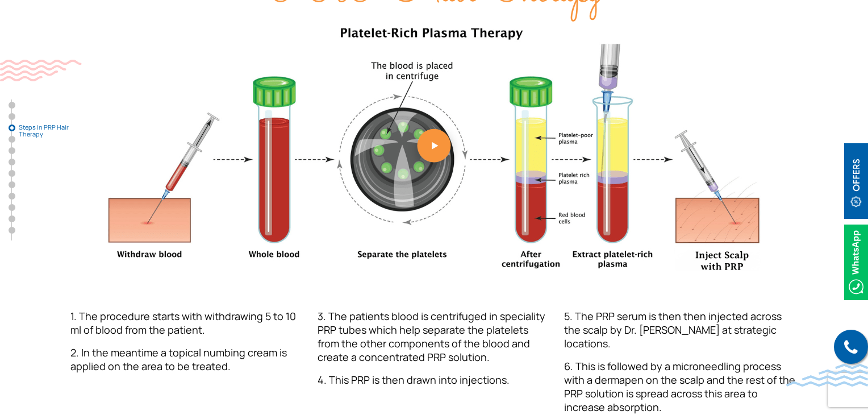 The width and height of the screenshot is (868, 415). I want to click on a: Steps in PRP Hair Therapy, so click(12, 128).